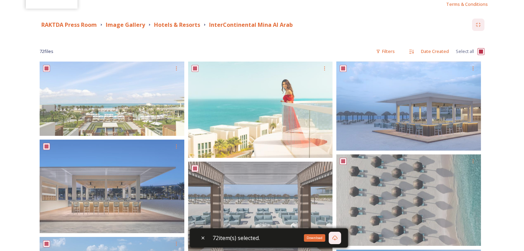  I want to click on strong: RAKTDA Press Room, so click(69, 25).